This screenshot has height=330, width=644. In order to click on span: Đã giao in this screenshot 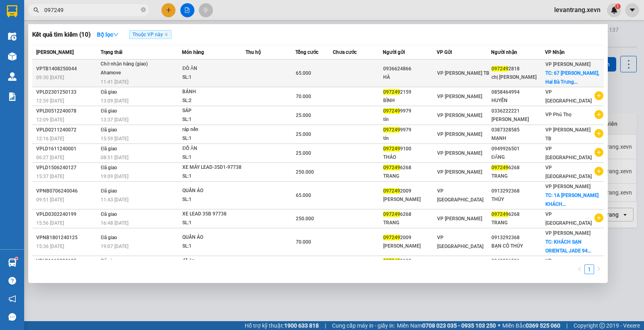, I will do `click(109, 168)`.